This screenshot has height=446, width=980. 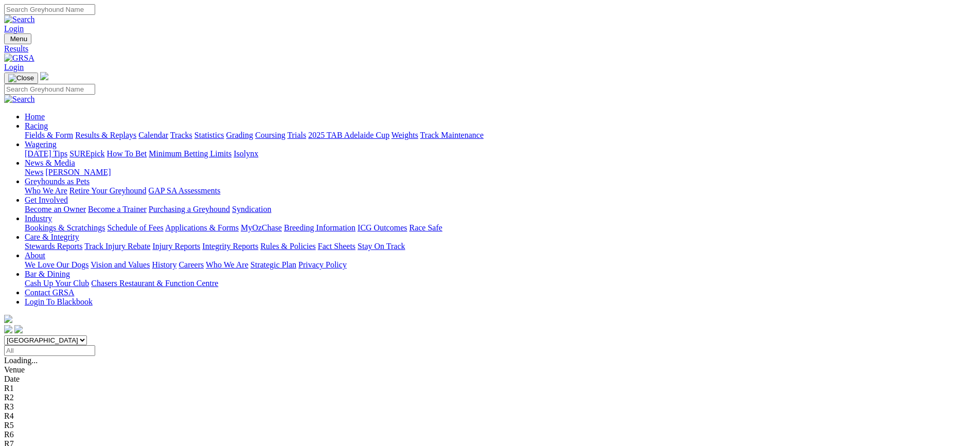 What do you see at coordinates (55, 209) in the screenshot?
I see `a: Become an Owner` at bounding box center [55, 209].